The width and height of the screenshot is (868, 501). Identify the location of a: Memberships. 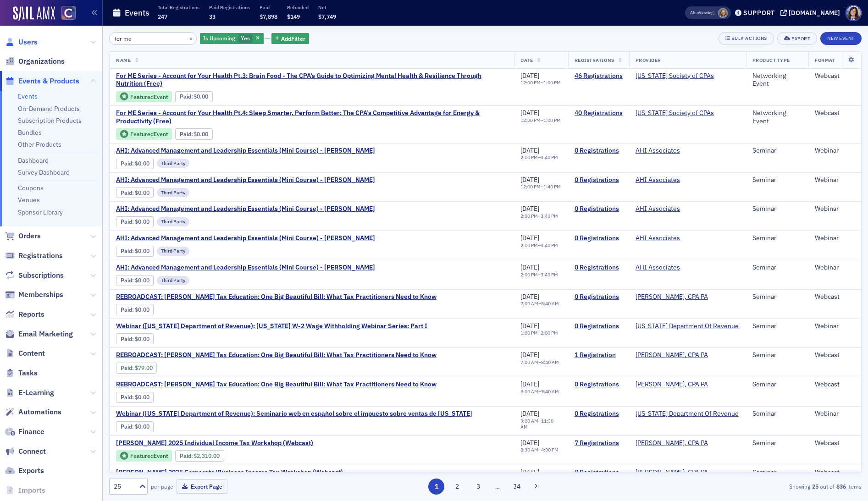
(34, 295).